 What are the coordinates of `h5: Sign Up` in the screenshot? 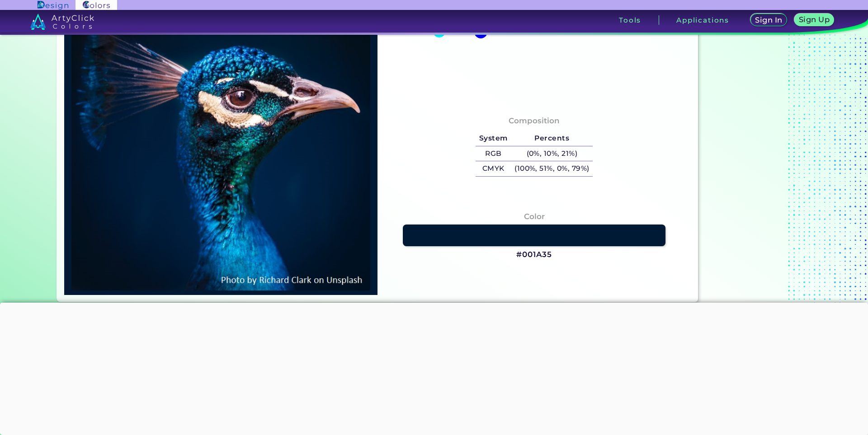 It's located at (814, 20).